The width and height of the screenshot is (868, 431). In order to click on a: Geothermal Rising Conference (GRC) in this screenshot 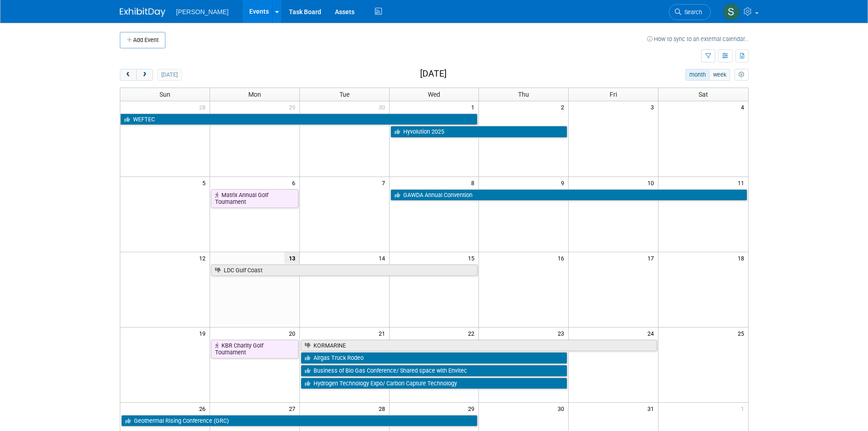, I will do `click(299, 421)`.